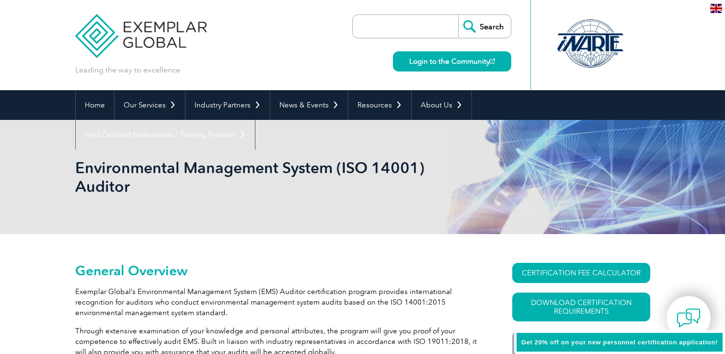 This screenshot has height=354, width=725. I want to click on a: Login to the Community, so click(452, 61).